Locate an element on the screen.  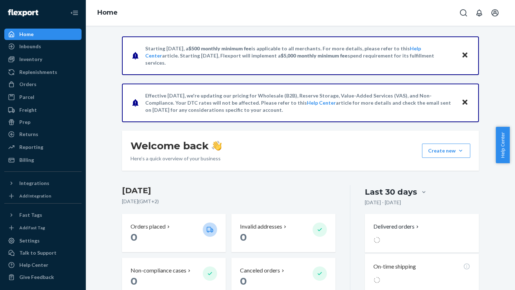
div: Fast Tags is located at coordinates (31, 215).